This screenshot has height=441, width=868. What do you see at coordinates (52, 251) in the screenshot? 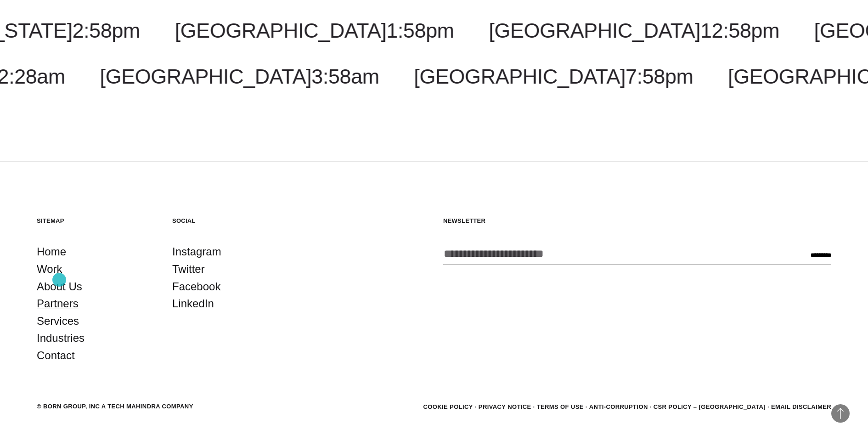
I see `a: Home` at bounding box center [52, 251].